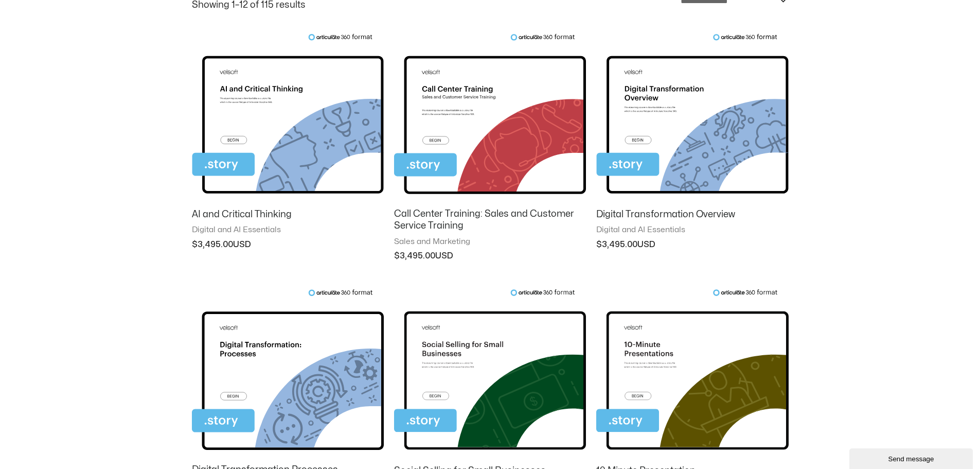 Image resolution: width=980 pixels, height=469 pixels. What do you see at coordinates (692, 117) in the screenshot?
I see `img: Digital Transformation Overview` at bounding box center [692, 117].